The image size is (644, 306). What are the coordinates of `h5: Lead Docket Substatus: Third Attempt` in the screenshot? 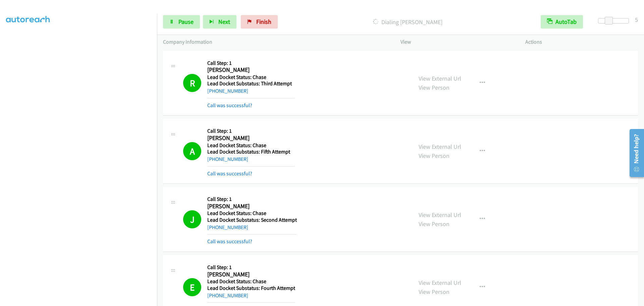 It's located at (251, 84).